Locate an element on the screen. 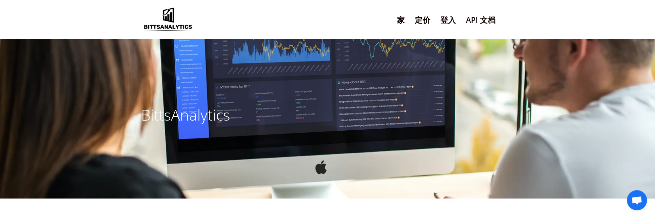 This screenshot has height=217, width=655. font: BittsAnalytics is located at coordinates (185, 115).